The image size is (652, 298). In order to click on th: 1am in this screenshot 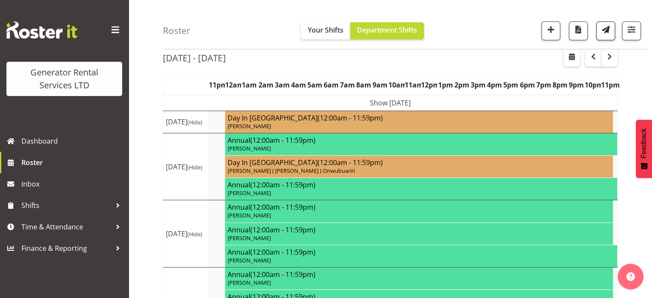, I will do `click(250, 85)`.